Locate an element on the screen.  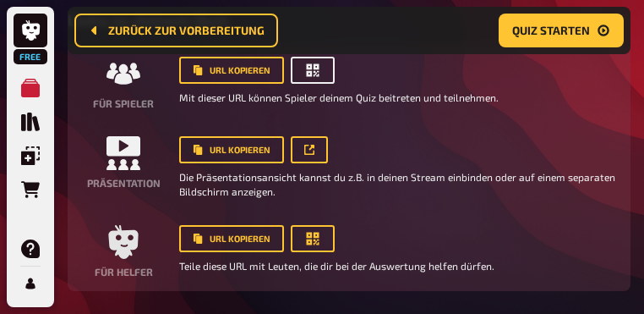
h4: Präsentation is located at coordinates (123, 182).